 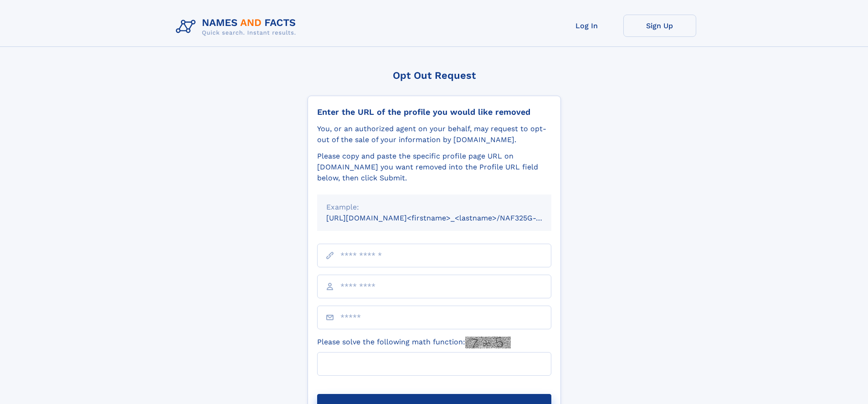 What do you see at coordinates (660, 26) in the screenshot?
I see `a: Sign Up` at bounding box center [660, 26].